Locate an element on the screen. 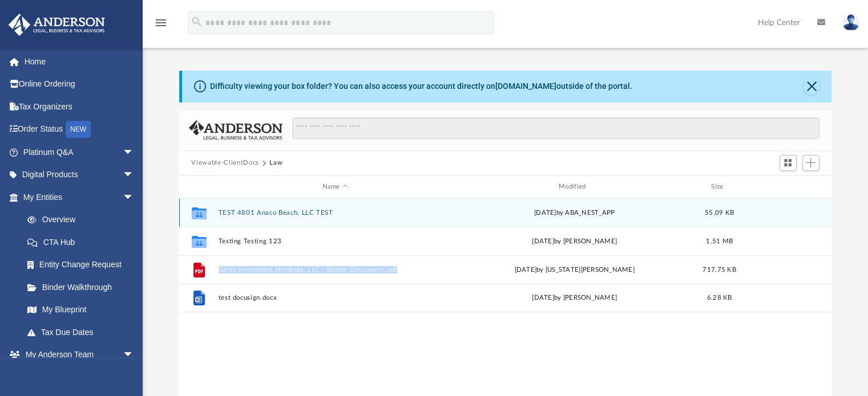 The image size is (868, 396). button: Getty Investment Holdings, LLC - Binder Documents.pdf is located at coordinates (335, 270).